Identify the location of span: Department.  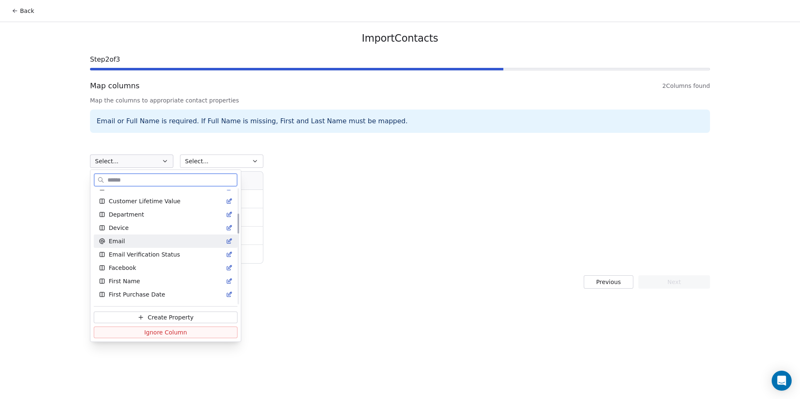
(126, 215).